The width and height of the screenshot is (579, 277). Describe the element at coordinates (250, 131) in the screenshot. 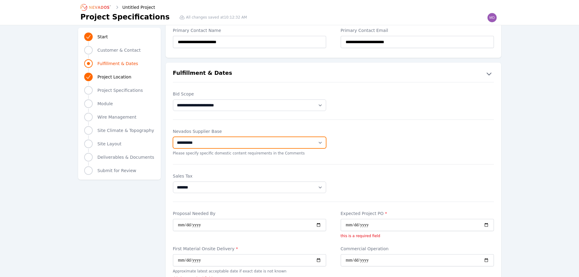

I see `label: Nevados Supplier Base` at that location.